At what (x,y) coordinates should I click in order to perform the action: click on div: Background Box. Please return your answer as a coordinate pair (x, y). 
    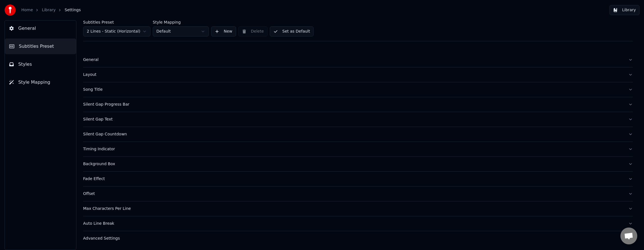
    Looking at the image, I should click on (354, 164).